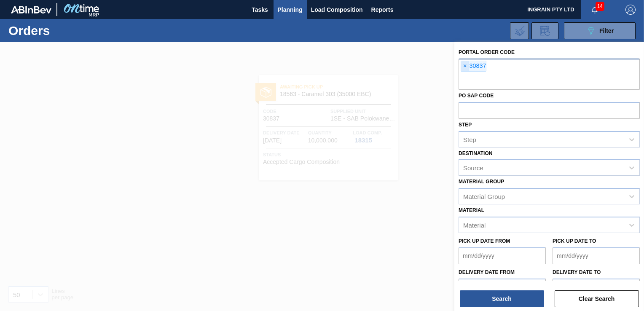 The height and width of the screenshot is (311, 644). What do you see at coordinates (474, 66) in the screenshot?
I see `div: 30837` at bounding box center [474, 66].